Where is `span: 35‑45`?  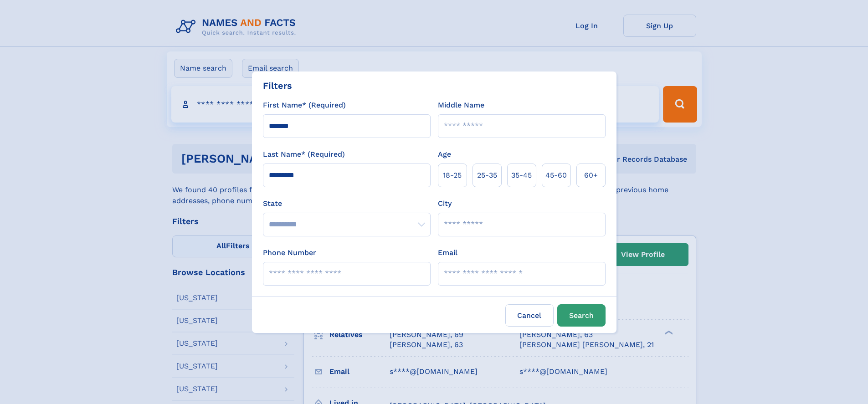
span: 35‑45 is located at coordinates (521, 176).